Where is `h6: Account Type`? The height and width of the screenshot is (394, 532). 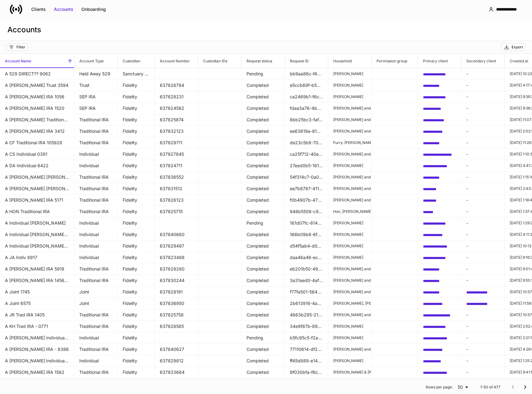 h6: Account Type is located at coordinates (89, 61).